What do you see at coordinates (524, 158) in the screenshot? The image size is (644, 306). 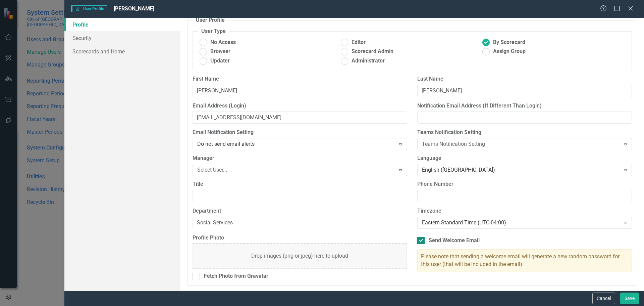 I see `label: Language` at bounding box center [524, 158].